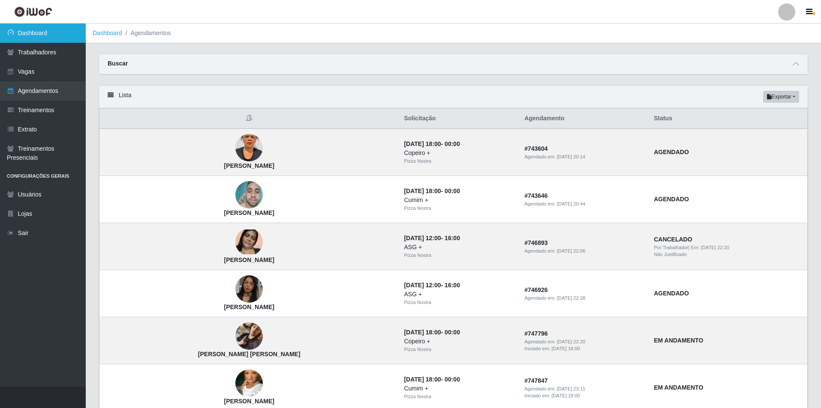 This screenshot has height=408, width=821. I want to click on img: CoreUI Logo, so click(33, 12).